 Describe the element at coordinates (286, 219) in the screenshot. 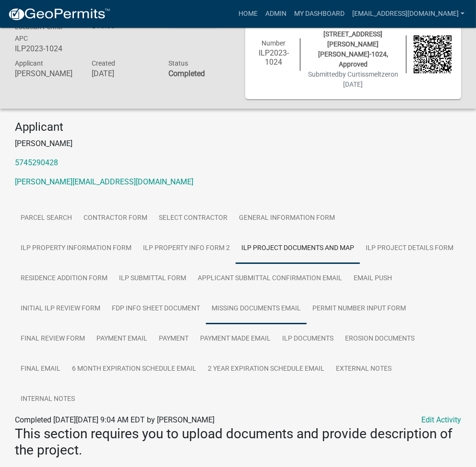

I see `a: General Information Form` at that location.